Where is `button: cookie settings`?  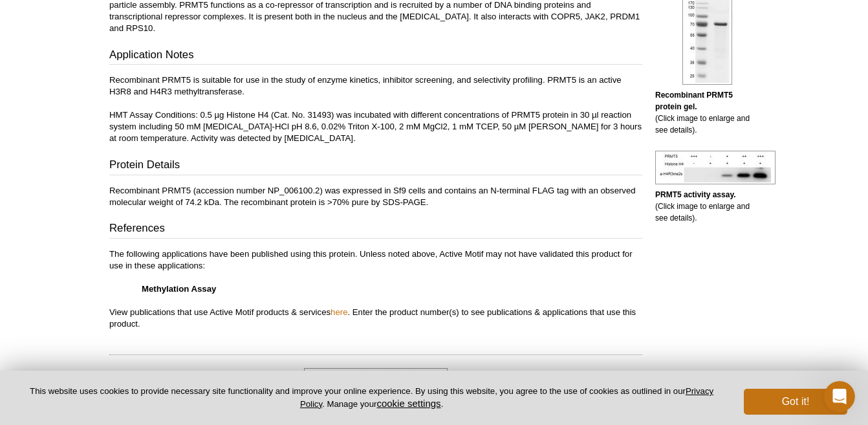
button: cookie settings is located at coordinates (409, 403).